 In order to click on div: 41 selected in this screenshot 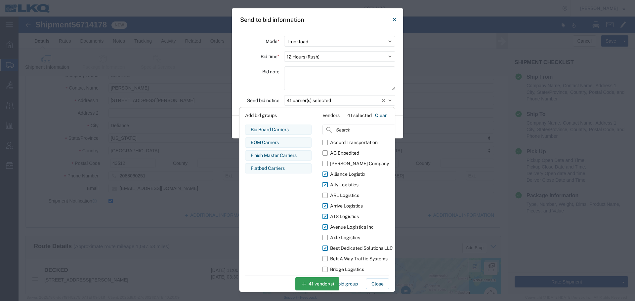, I will do `click(359, 115)`.